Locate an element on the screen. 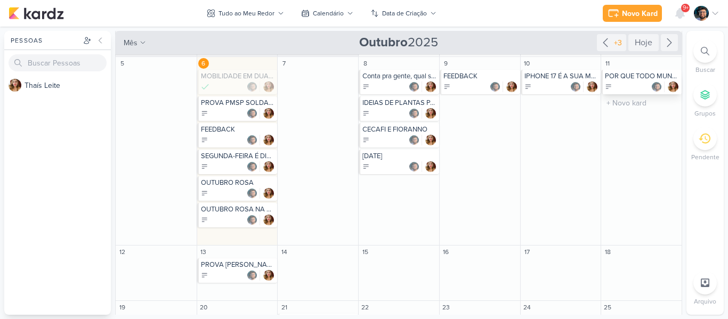 The height and width of the screenshot is (319, 728). div: T h a í s L e i t e is located at coordinates (68, 85).